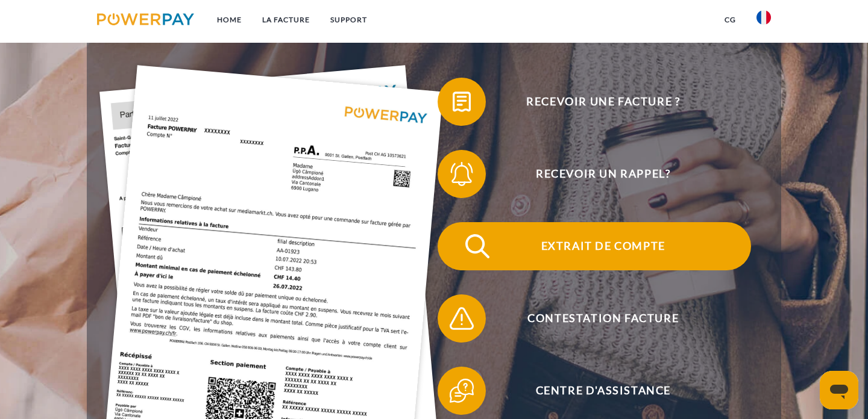 Image resolution: width=868 pixels, height=419 pixels. Describe the element at coordinates (594, 247) in the screenshot. I see `button: Extrait de compte` at that location.